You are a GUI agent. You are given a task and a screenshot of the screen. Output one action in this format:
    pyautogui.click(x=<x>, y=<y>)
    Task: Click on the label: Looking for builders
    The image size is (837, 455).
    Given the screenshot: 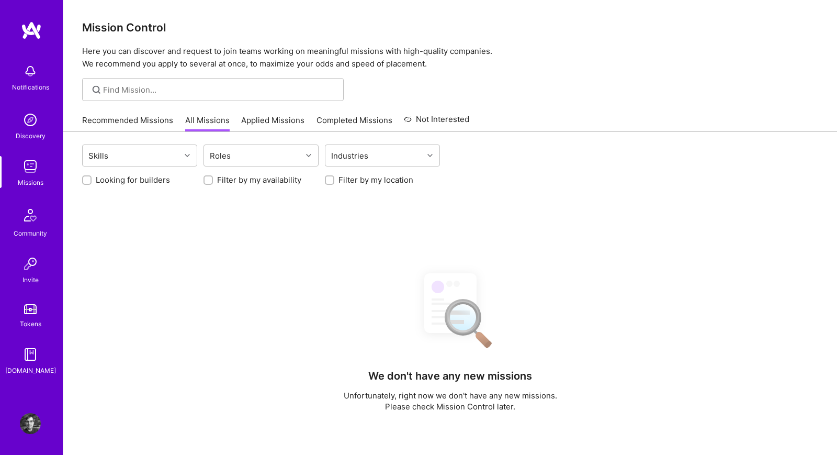 What is the action you would take?
    pyautogui.click(x=133, y=179)
    